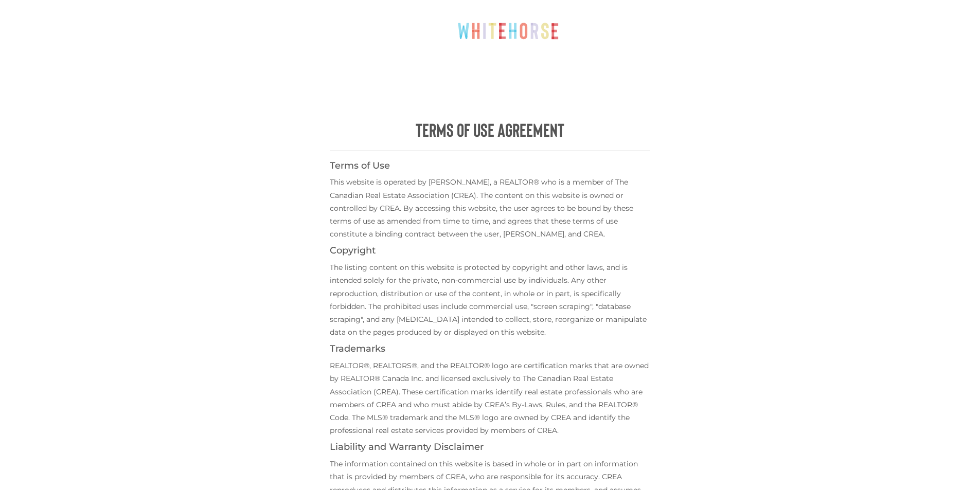 Image resolution: width=980 pixels, height=490 pixels. Describe the element at coordinates (355, 74) in the screenshot. I see `a: Explore Whitehorse` at that location.